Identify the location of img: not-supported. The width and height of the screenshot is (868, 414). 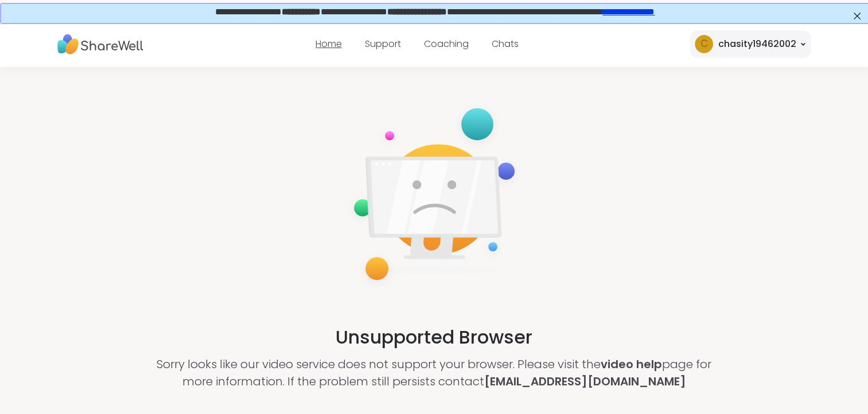
(434, 196).